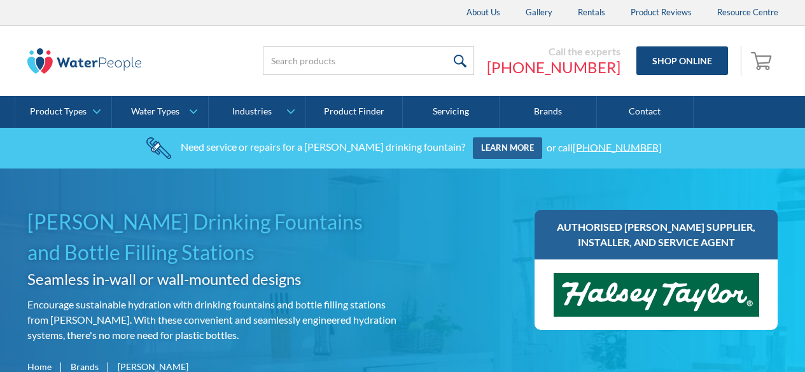  What do you see at coordinates (763, 61) in the screenshot?
I see `a: Open empty cart` at bounding box center [763, 61].